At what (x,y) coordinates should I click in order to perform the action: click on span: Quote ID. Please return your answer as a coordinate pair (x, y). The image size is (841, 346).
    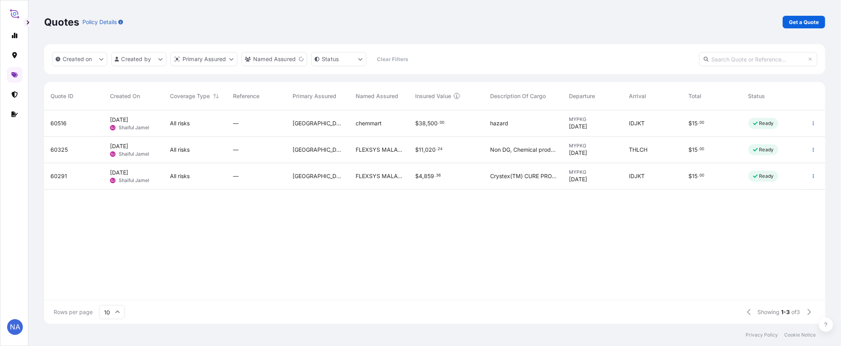
    Looking at the image, I should click on (62, 96).